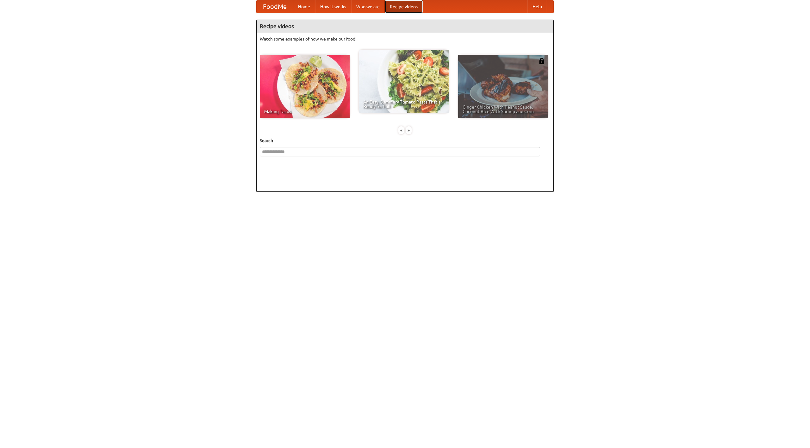 This screenshot has width=810, height=448. Describe the element at coordinates (368, 7) in the screenshot. I see `a: Who we are` at that location.